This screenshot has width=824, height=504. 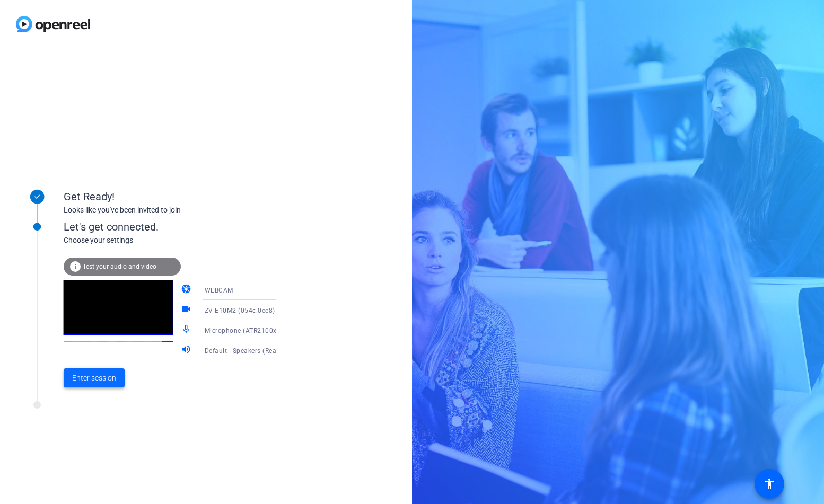 What do you see at coordinates (240, 311) in the screenshot?
I see `span: ZV-E10M2 (054c:0ee8)` at bounding box center [240, 311].